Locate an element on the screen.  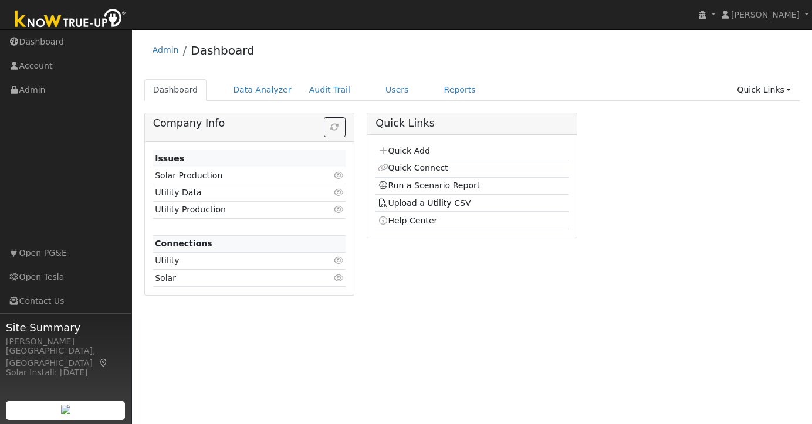
img: retrieve is located at coordinates (66, 410).